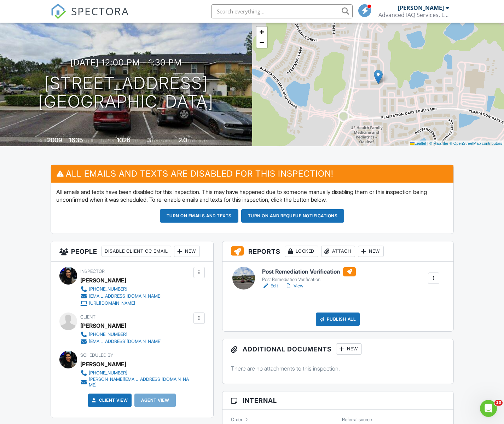 The width and height of the screenshot is (504, 424). I want to click on span: sq. ft., so click(89, 141).